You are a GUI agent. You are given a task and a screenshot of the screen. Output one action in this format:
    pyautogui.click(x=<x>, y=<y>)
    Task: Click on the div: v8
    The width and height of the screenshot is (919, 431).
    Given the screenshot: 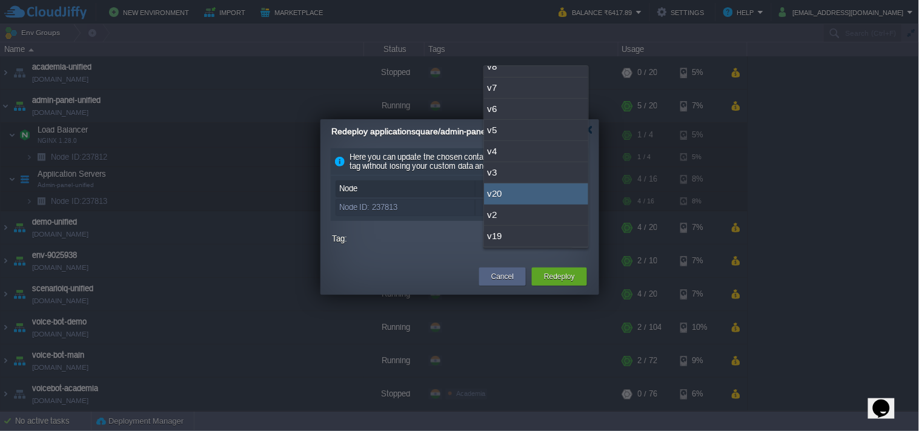 What is the action you would take?
    pyautogui.click(x=536, y=67)
    